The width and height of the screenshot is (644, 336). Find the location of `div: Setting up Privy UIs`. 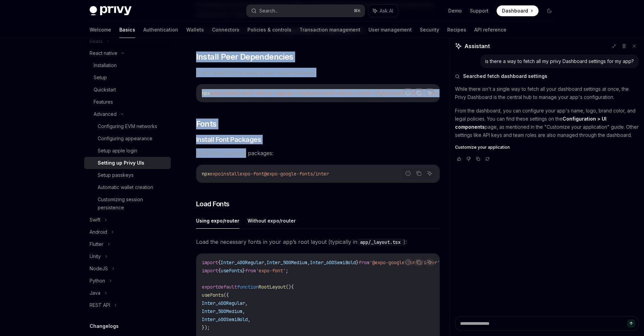

div: Setting up Privy UIs is located at coordinates (121, 163).